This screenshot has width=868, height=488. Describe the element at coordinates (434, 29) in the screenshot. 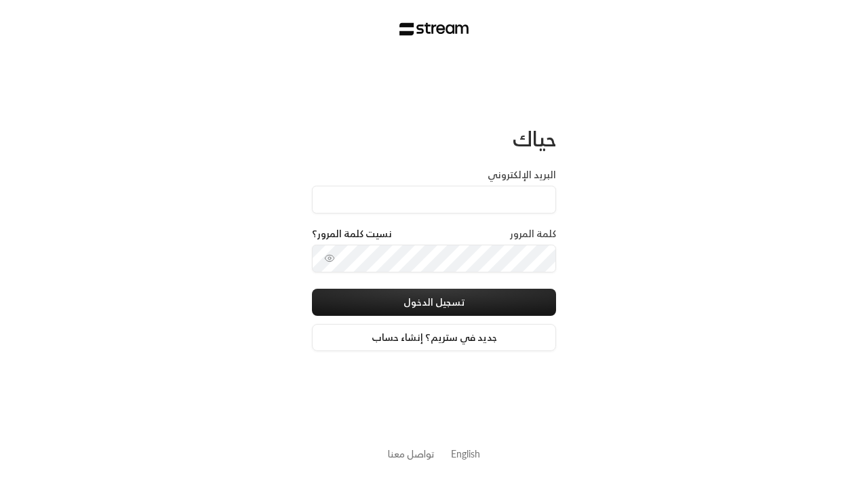

I see `img: Stream Logo` at that location.